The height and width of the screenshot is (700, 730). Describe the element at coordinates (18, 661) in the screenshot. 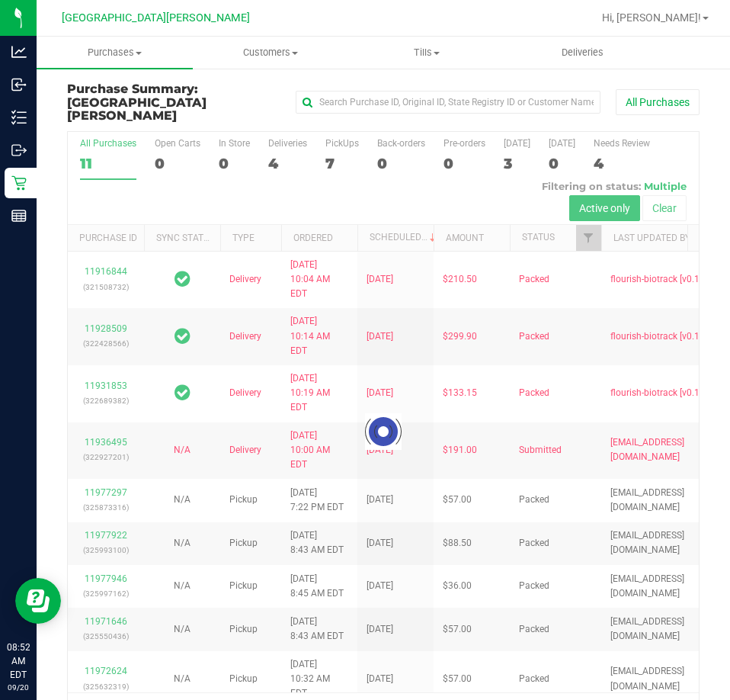

I see `p: 08:52 AM EDT` at that location.